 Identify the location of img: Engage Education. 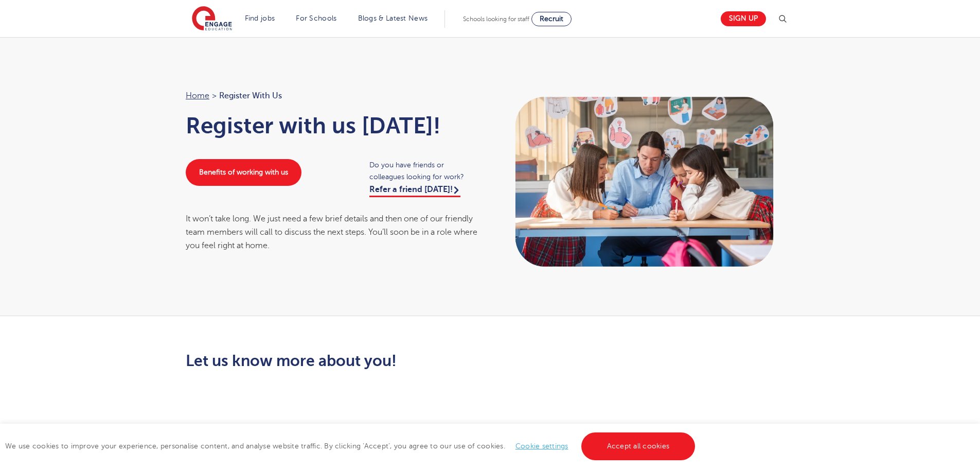
(212, 19).